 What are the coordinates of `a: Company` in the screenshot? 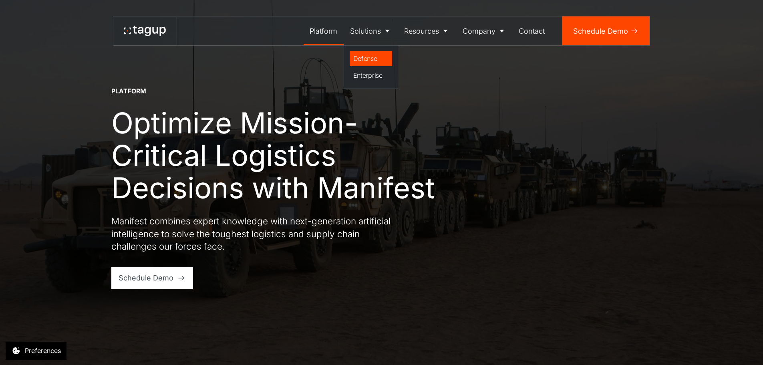 It's located at (484, 31).